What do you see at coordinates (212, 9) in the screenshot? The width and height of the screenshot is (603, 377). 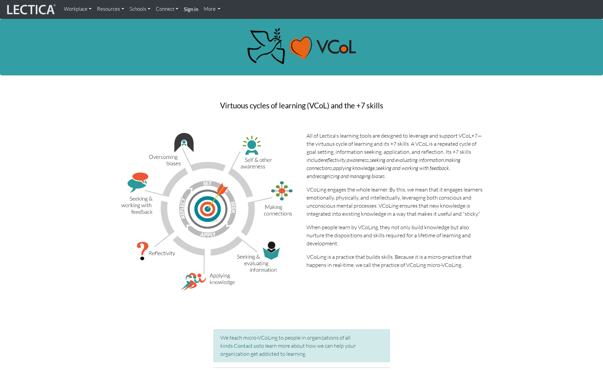 I see `a: More` at bounding box center [212, 9].